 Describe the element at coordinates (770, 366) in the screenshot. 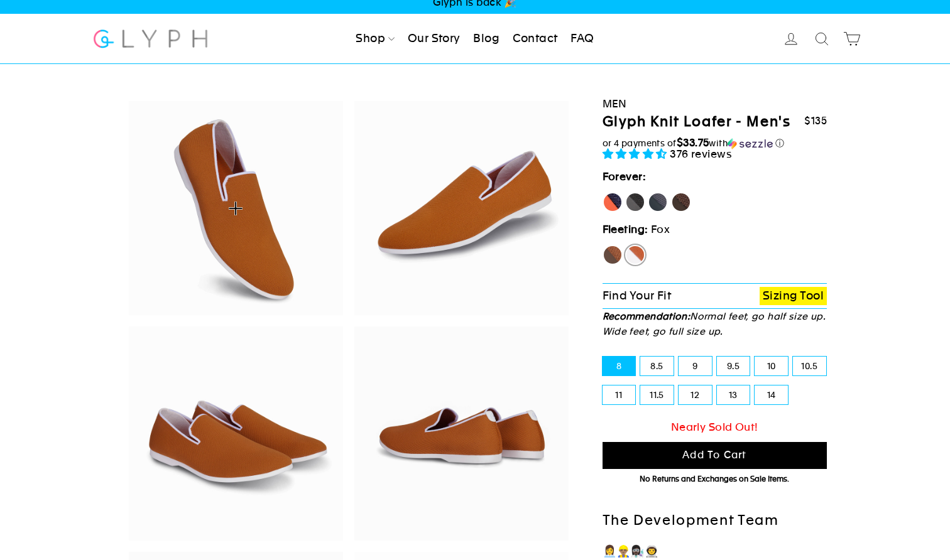

I see `label: 10` at that location.